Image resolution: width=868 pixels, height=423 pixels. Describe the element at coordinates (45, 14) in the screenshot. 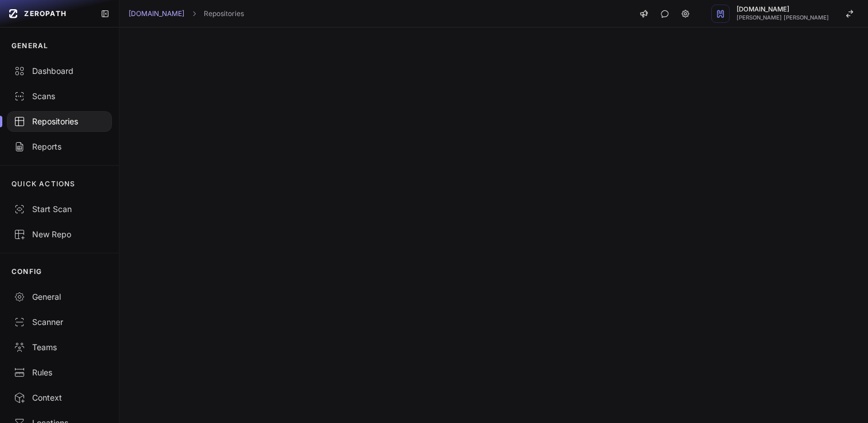

I see `span: ZEROPATH` at that location.